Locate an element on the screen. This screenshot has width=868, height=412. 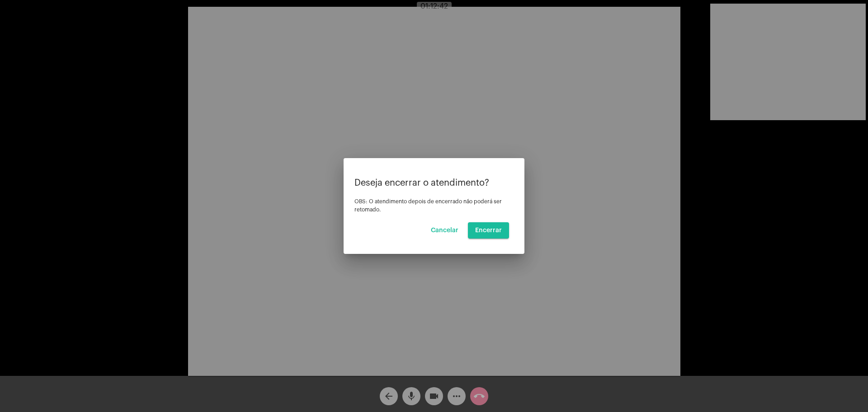
p: Deseja encerrar o atendimento? is located at coordinates (434, 183).